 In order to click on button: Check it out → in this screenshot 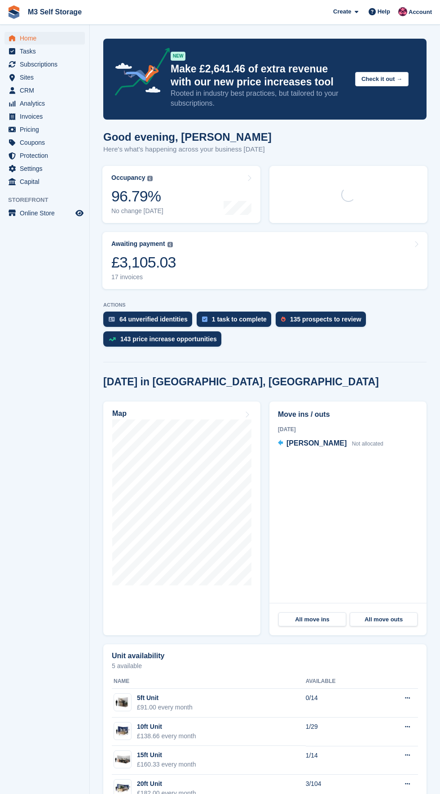, I will do `click(382, 79)`.